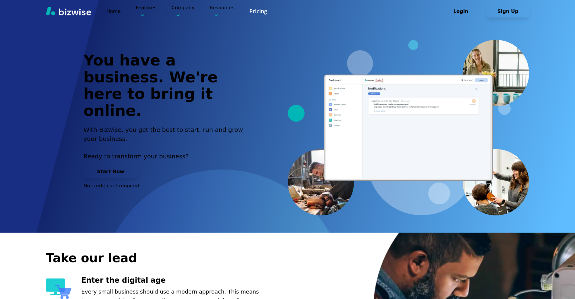 The width and height of the screenshot is (575, 299). I want to click on a: Pricing, so click(258, 11).